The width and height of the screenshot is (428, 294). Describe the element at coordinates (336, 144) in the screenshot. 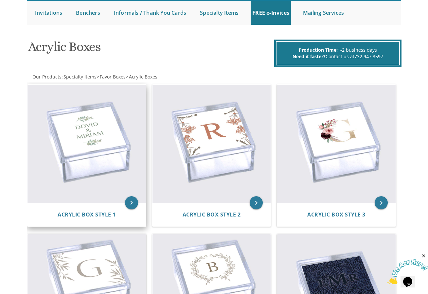

I see `img: Acrylic Box Style 3` at that location.